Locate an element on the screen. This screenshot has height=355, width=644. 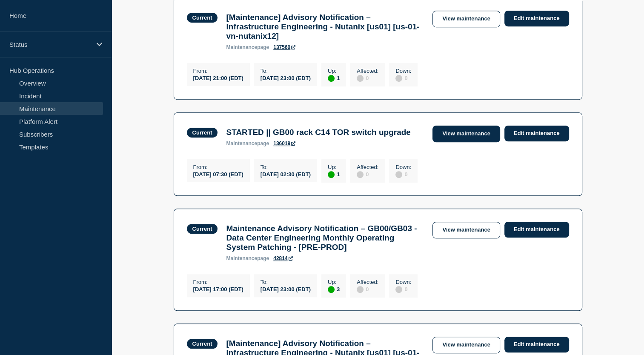
p: Status is located at coordinates (50, 44).